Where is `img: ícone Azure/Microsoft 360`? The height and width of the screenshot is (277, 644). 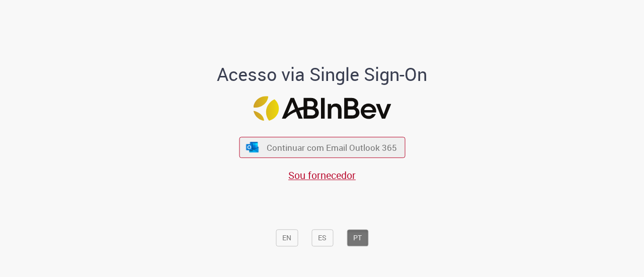
img: ícone Azure/Microsoft 360 is located at coordinates (252, 147).